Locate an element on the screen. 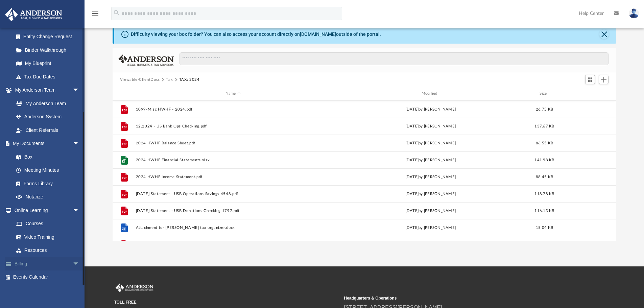 Image resolution: width=644 pixels, height=308 pixels. button: 2024 HWHF Financial Statements.xlsx is located at coordinates (233, 160).